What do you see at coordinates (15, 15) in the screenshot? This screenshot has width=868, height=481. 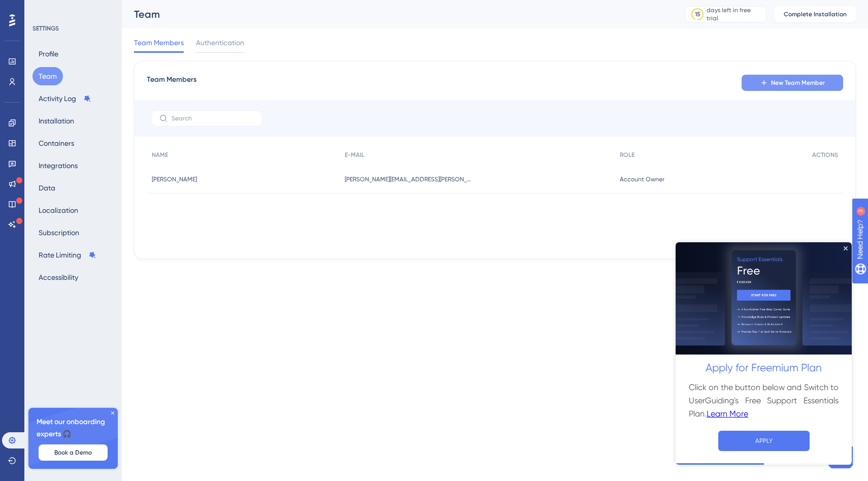 I see `button: Open AI Assistant Launcher` at bounding box center [15, 15].